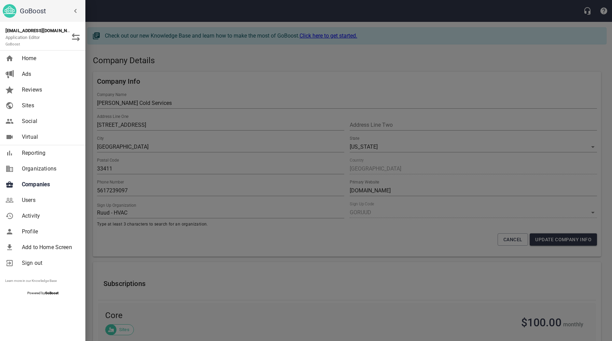 This screenshot has height=341, width=612. Describe the element at coordinates (50, 185) in the screenshot. I see `span: Companies` at that location.